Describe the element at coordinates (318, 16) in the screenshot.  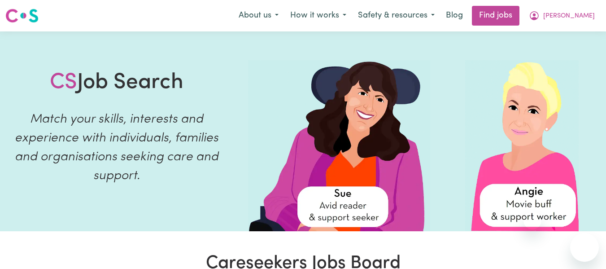
I see `button: How it works` at that location.